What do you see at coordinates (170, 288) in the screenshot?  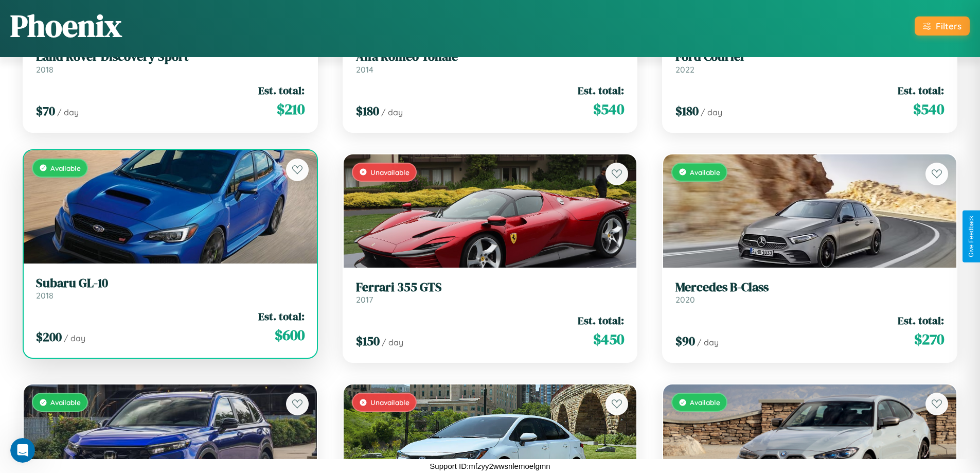 I see `a: Subaru GL-102018` at bounding box center [170, 288].